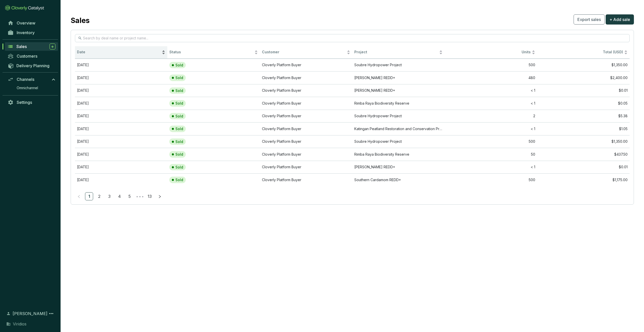 The image size is (644, 332). I want to click on td: Katingan Peatland Restoration and Conservation Project, so click(398, 128).